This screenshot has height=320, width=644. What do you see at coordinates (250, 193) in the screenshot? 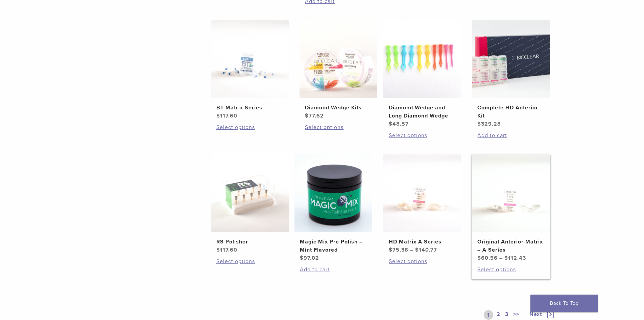
I see `img: RS Polisher` at bounding box center [250, 193].